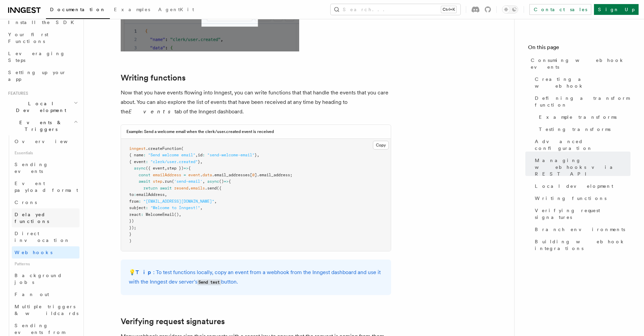 The width and height of the screenshot is (644, 336). What do you see at coordinates (581, 245) in the screenshot?
I see `a: Building webhook integrations` at bounding box center [581, 245].